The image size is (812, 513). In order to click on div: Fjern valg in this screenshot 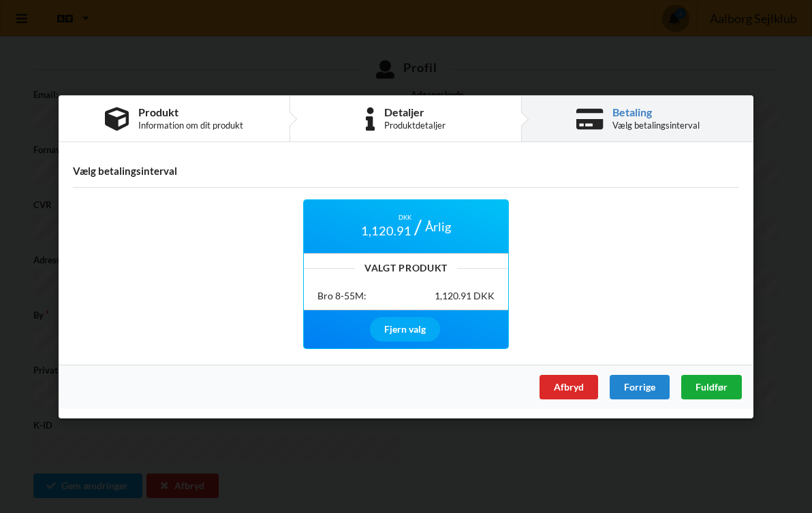, I will do `click(405, 329)`.